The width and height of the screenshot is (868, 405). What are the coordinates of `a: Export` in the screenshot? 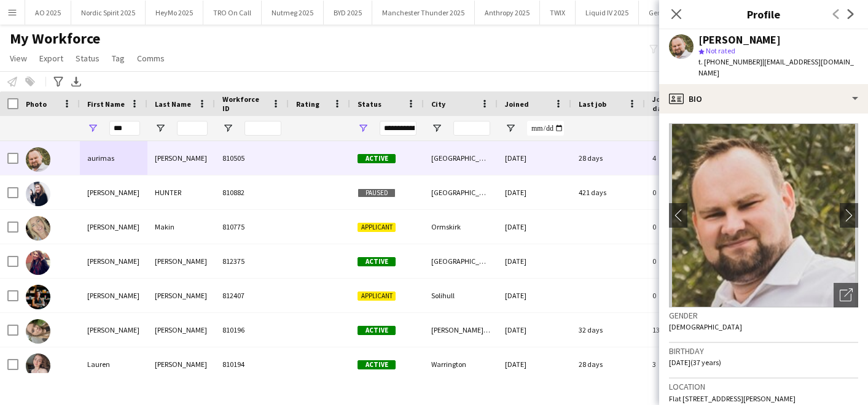 It's located at (51, 58).